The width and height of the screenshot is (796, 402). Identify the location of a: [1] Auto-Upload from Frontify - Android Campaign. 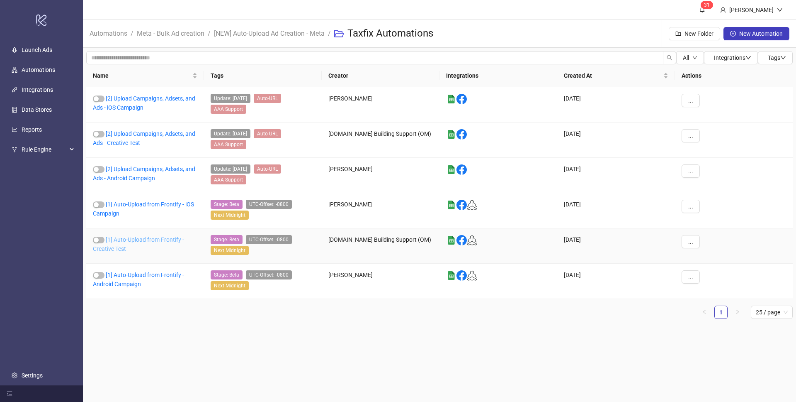
(139, 279).